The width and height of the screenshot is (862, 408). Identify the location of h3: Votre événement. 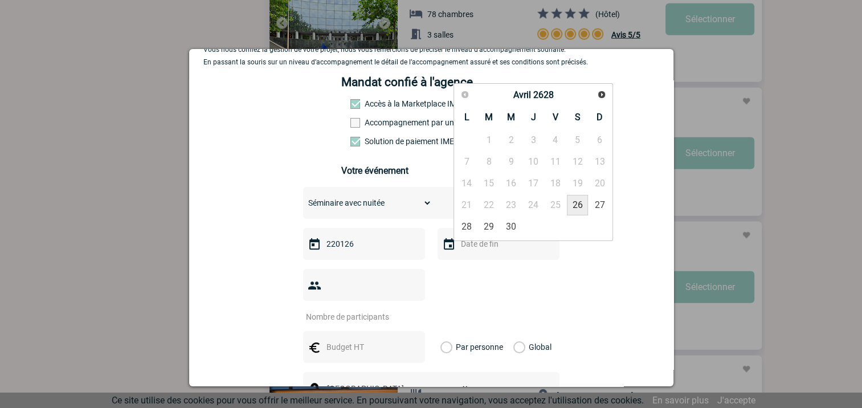
(431, 170).